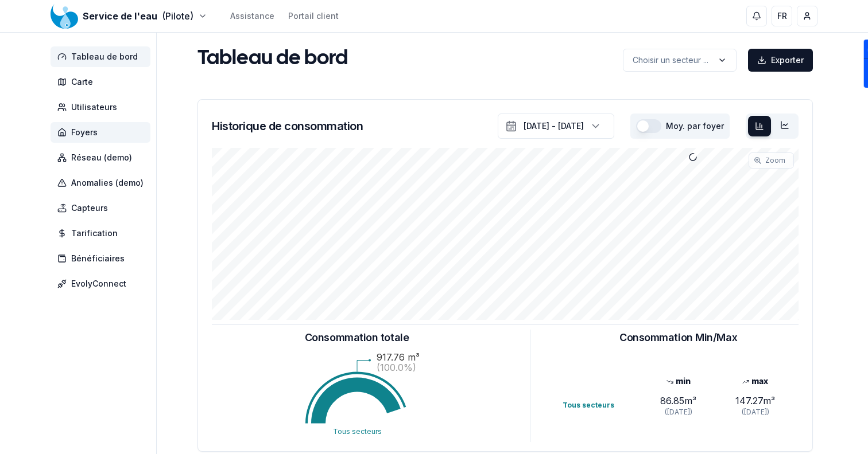 The image size is (868, 454). I want to click on button: label, so click(680, 60).